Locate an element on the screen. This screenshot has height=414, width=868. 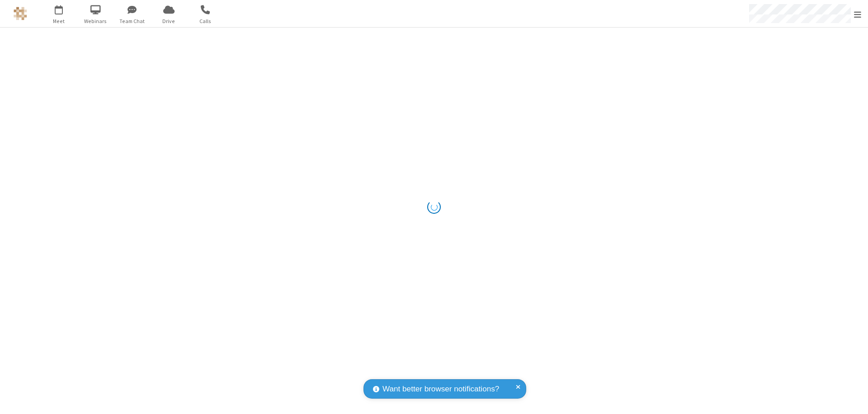
span: Team Chat is located at coordinates (132, 21).